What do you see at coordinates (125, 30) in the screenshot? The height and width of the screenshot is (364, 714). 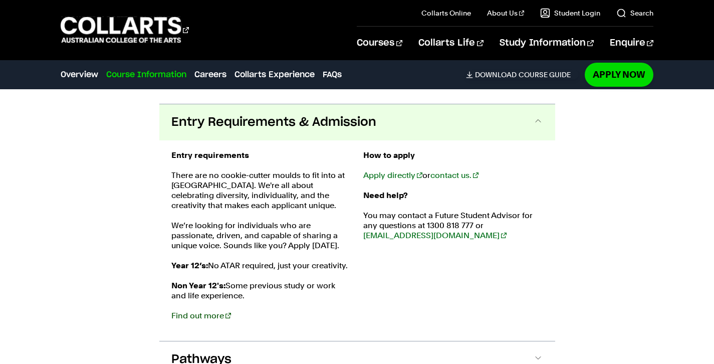 I see `div: Go to homepage` at bounding box center [125, 30].